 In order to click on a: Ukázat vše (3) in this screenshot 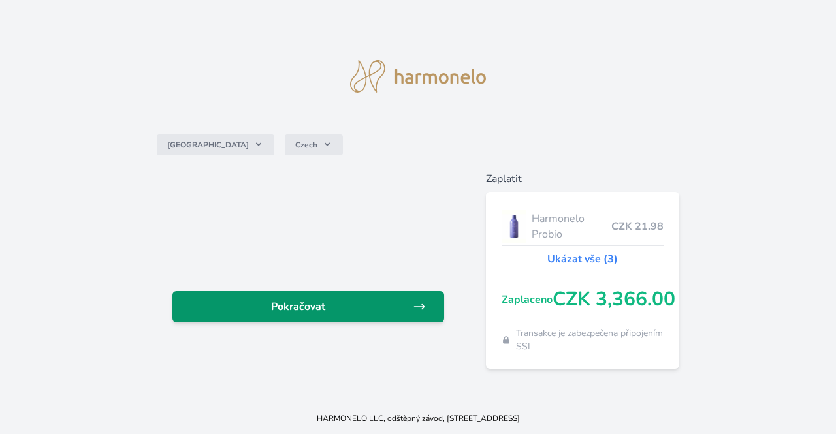, I will do `click(582, 259)`.